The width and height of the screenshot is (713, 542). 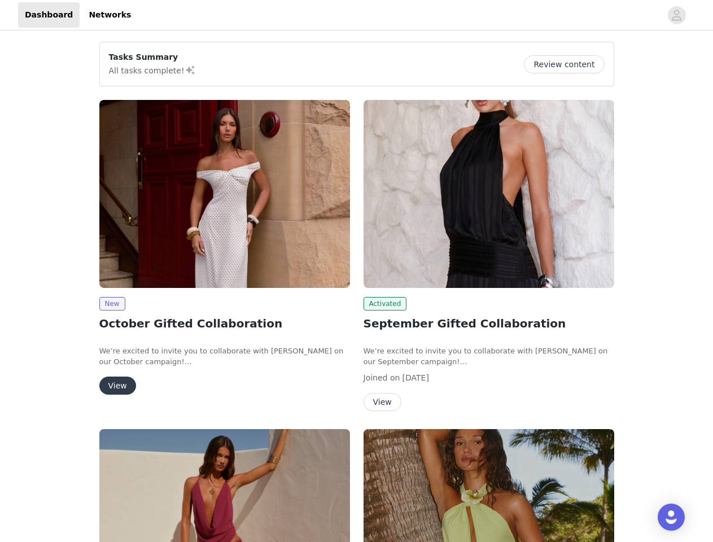 What do you see at coordinates (109, 15) in the screenshot?
I see `a: Networks` at bounding box center [109, 15].